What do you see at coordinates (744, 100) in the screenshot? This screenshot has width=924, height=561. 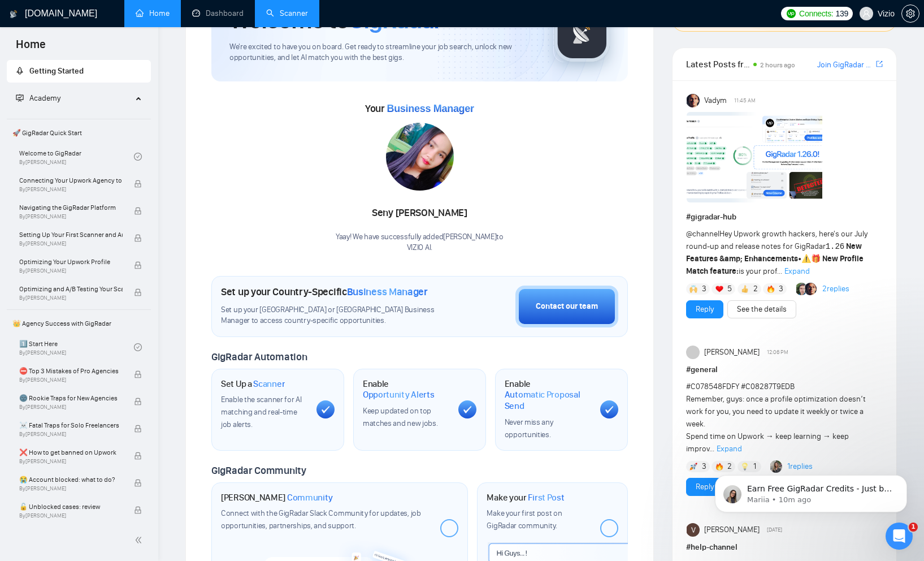 I see `span: 11:45 AM` at bounding box center [744, 100].